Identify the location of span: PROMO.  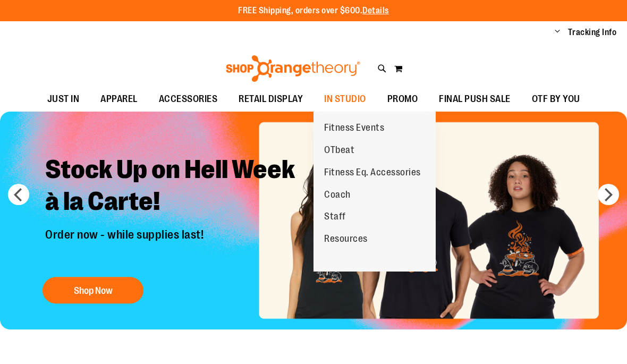
(403, 99).